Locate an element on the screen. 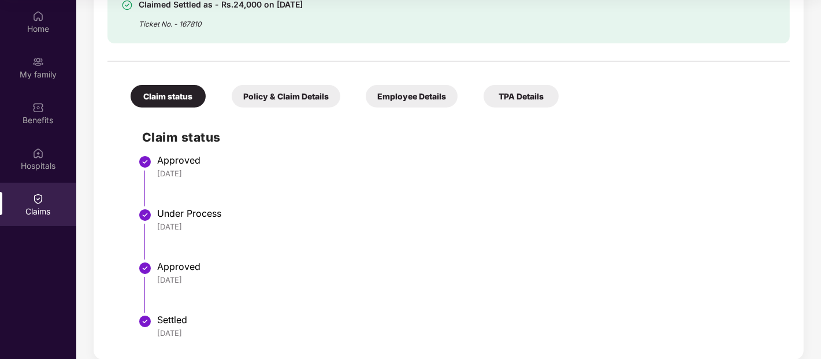 This screenshot has width=821, height=359. div: TPA Details is located at coordinates (521, 96).